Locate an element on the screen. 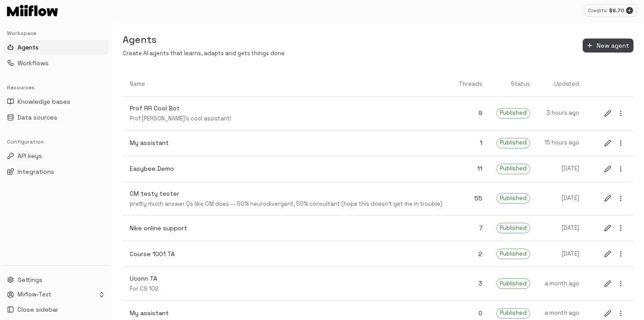  a: 11 is located at coordinates (470, 168).